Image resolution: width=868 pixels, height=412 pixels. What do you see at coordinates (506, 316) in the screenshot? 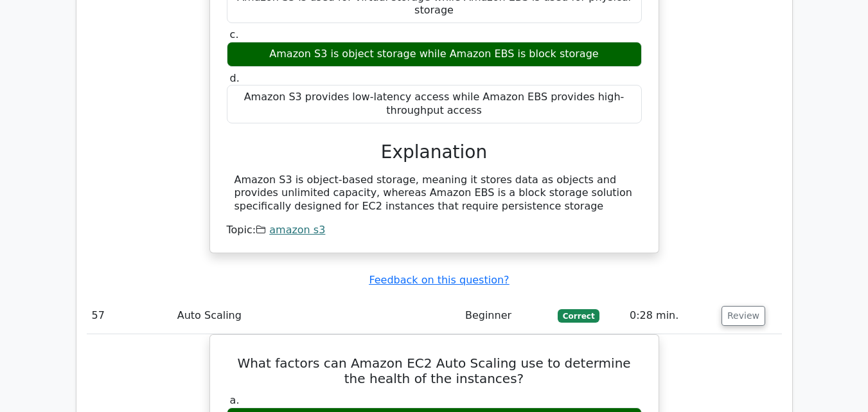
I see `td: Beginner` at bounding box center [506, 316].